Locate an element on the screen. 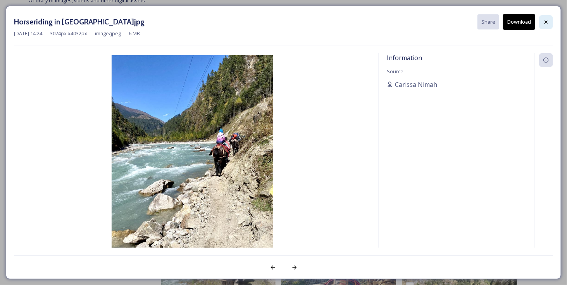  button: Download is located at coordinates (519, 22).